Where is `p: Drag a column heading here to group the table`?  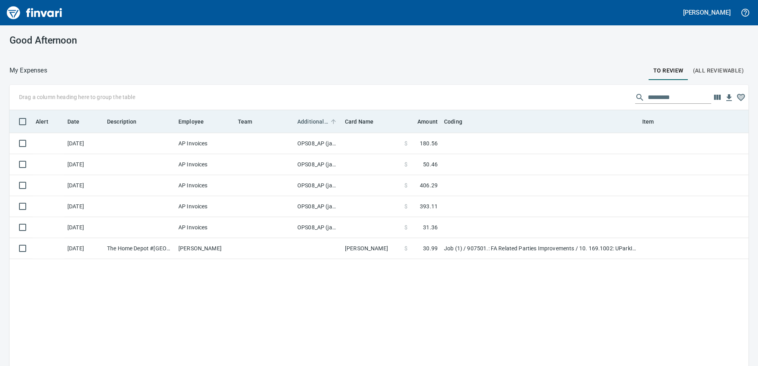 p: Drag a column heading here to group the table is located at coordinates (77, 97).